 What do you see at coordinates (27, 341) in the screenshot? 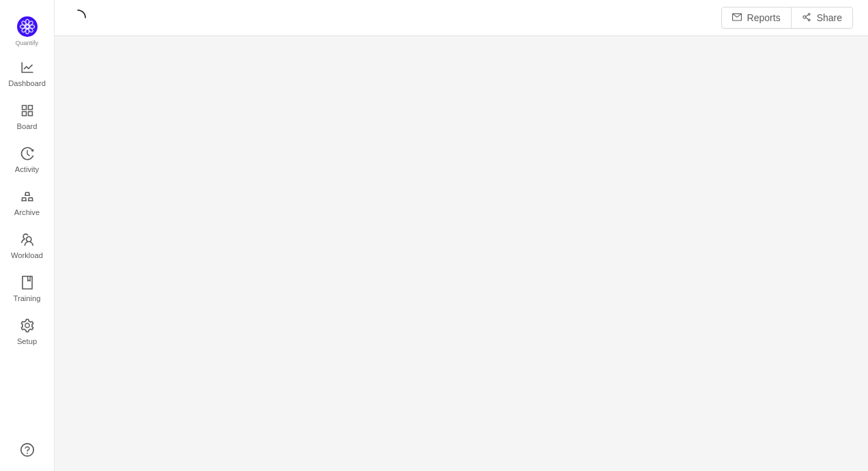
I see `span: Setup` at bounding box center [27, 341].